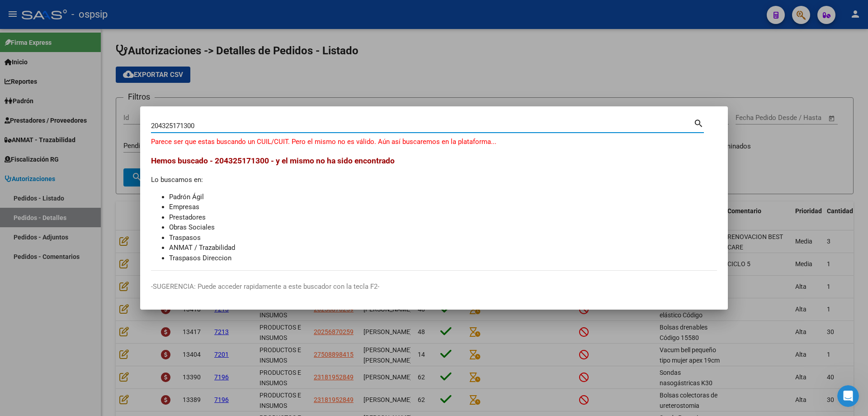  Describe the element at coordinates (443, 218) in the screenshot. I see `li: Prestadores` at that location.